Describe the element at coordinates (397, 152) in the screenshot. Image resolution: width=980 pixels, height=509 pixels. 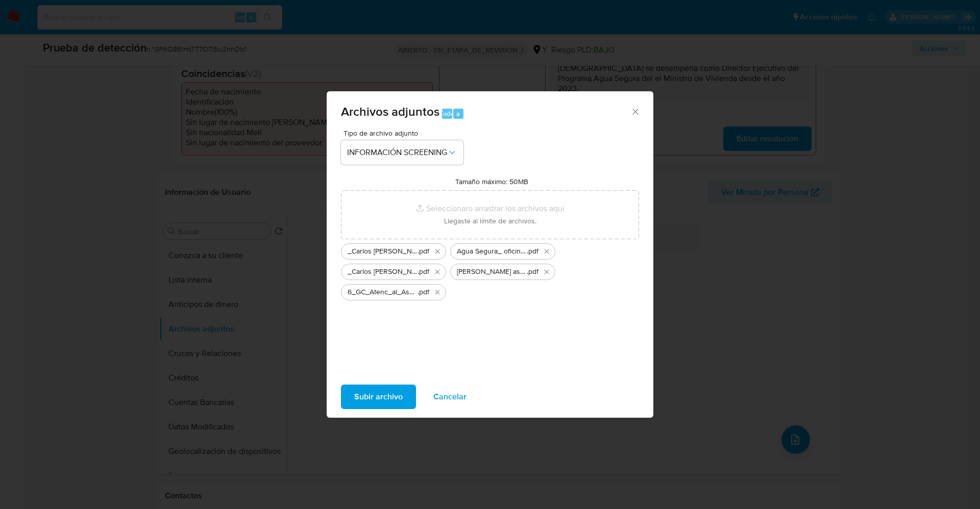
I see `font: INFORMACIÓN SCREENING` at that location.